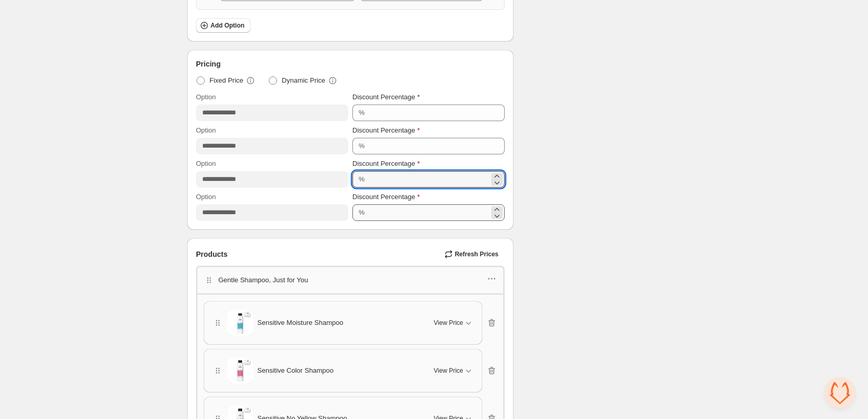 The height and width of the screenshot is (419, 868). Describe the element at coordinates (263, 280) in the screenshot. I see `p: Gentle Shampoo, Just for You` at that location.